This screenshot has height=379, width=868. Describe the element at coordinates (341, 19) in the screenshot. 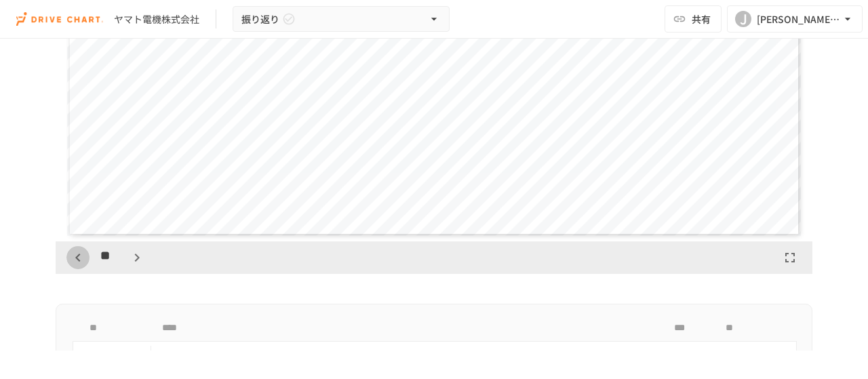

I see `button: 振り返り` at that location.